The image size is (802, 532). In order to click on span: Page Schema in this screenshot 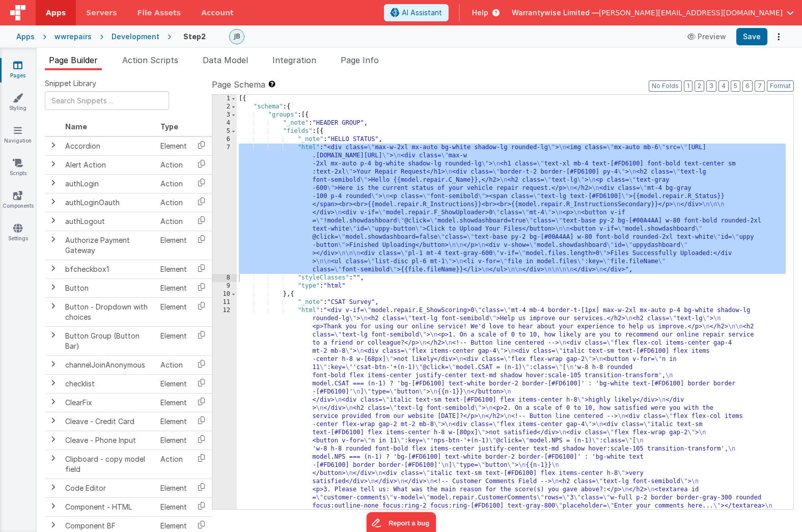, I will do `click(239, 85)`.